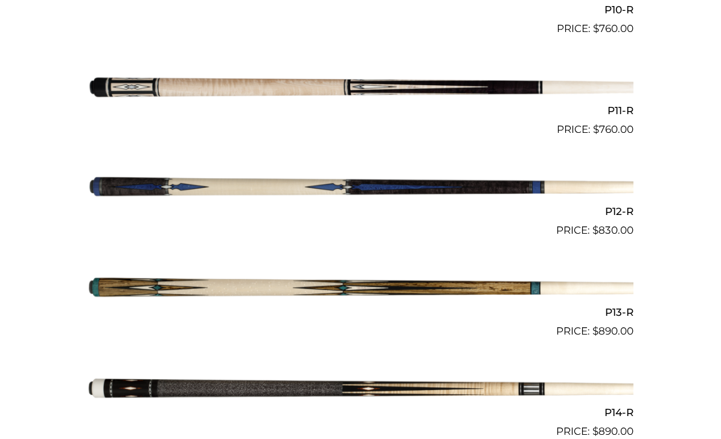  Describe the element at coordinates (360, 190) in the screenshot. I see `a: P12-R $830.00` at that location.